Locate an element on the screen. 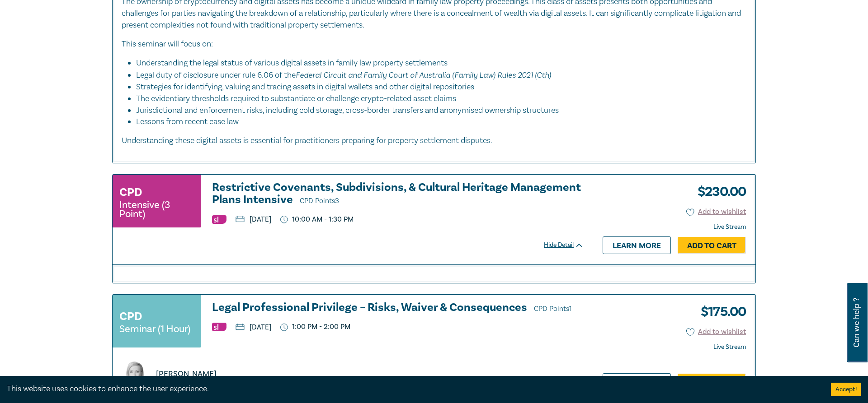 The height and width of the screenshot is (403, 868). p: This seminar will focus on: is located at coordinates (434, 44).